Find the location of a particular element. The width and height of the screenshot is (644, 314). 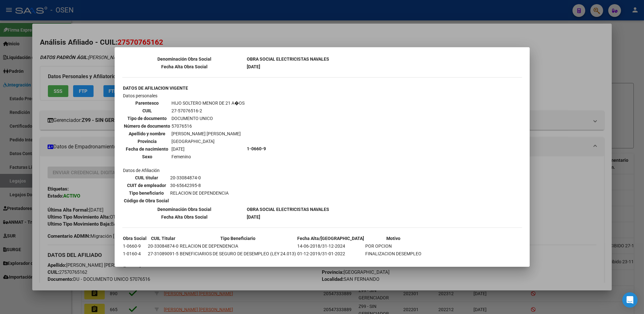

th: CUIL Titular is located at coordinates (163, 238).